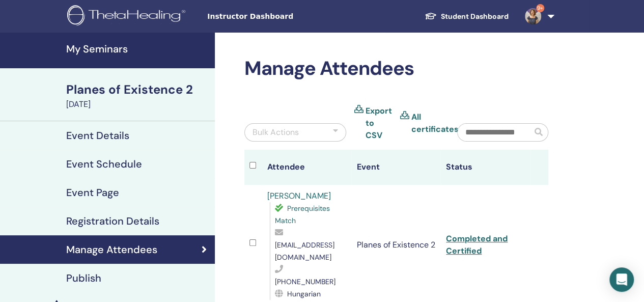 Image resolution: width=644 pixels, height=302 pixels. What do you see at coordinates (111, 249) in the screenshot?
I see `h4: Manage Attendees` at bounding box center [111, 249].